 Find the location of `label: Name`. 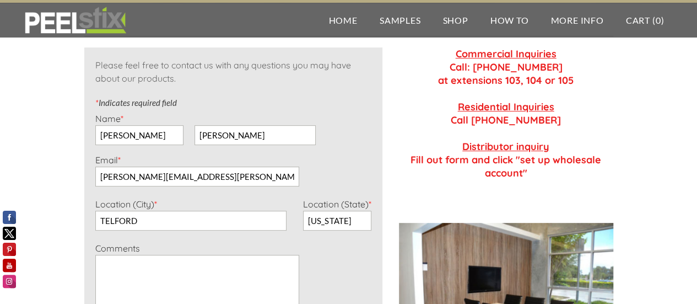

label: Name is located at coordinates (109, 119).